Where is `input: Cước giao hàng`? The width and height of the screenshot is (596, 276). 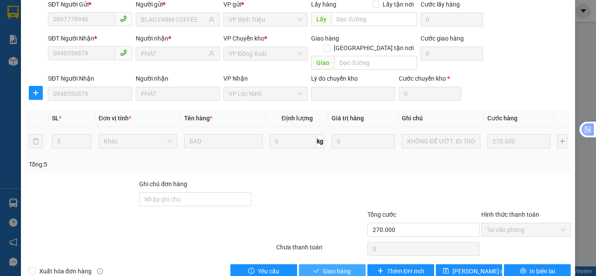
input: Cước giao hàng is located at coordinates (452, 54).